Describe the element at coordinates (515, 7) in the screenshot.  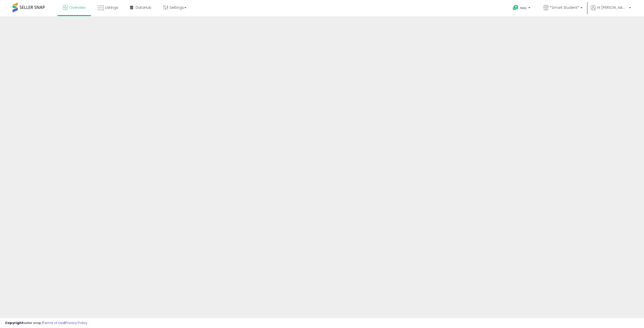
I see `i: Get Help` at that location.